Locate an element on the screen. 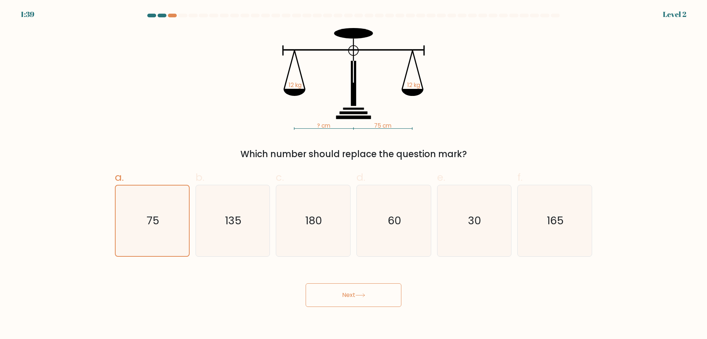 Image resolution: width=707 pixels, height=339 pixels. span: e. is located at coordinates (441, 177).